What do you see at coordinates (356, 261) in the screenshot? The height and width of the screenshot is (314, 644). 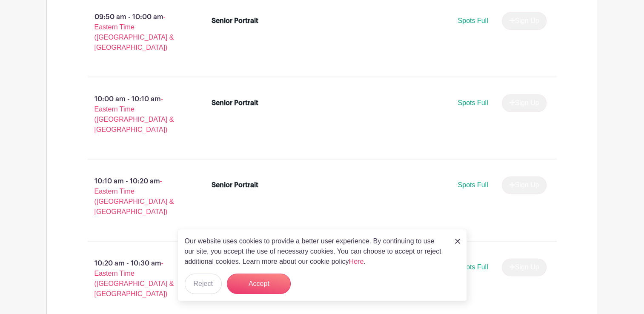 I see `a: Here` at bounding box center [356, 261].